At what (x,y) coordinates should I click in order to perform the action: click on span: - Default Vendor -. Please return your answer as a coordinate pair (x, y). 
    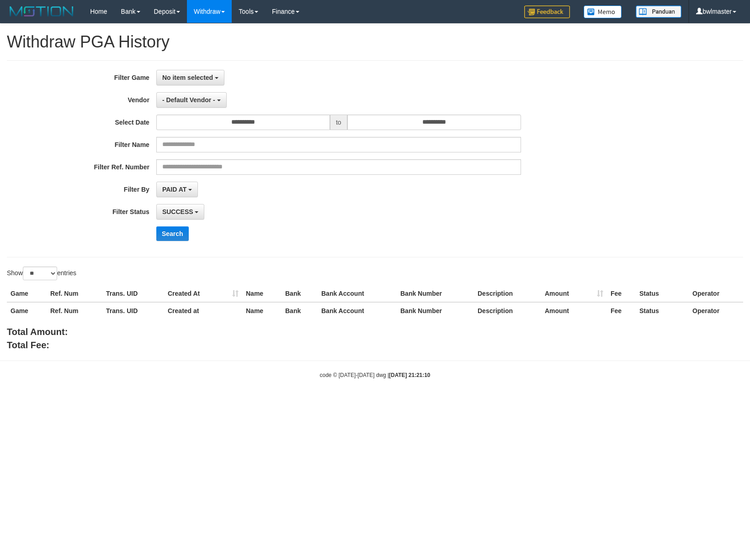
    Looking at the image, I should click on (189, 100).